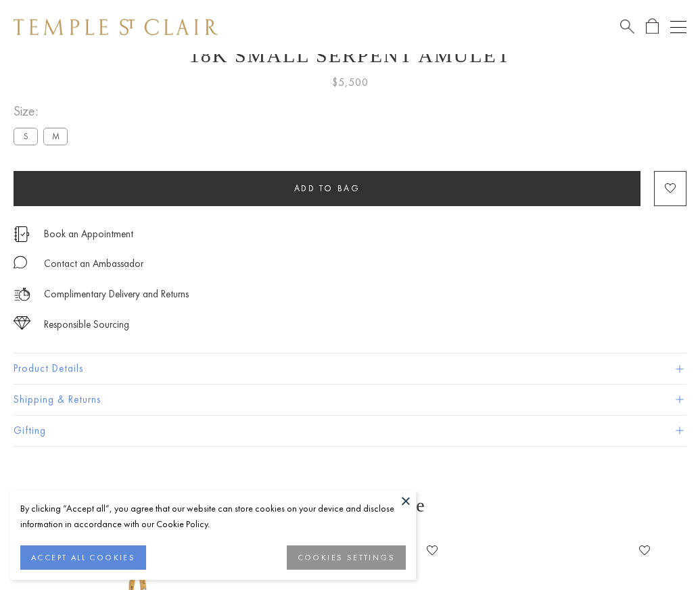 Image resolution: width=700 pixels, height=590 pixels. I want to click on div: Responsible Sourcing, so click(87, 325).